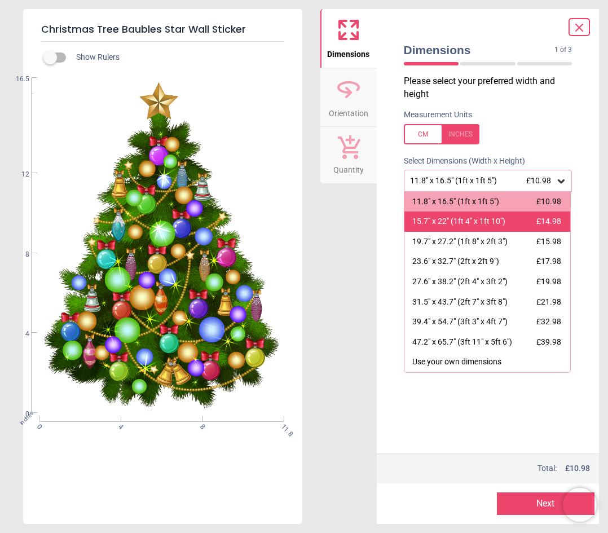 This screenshot has height=533, width=608. What do you see at coordinates (349, 155) in the screenshot?
I see `button: Quantity` at bounding box center [349, 155].